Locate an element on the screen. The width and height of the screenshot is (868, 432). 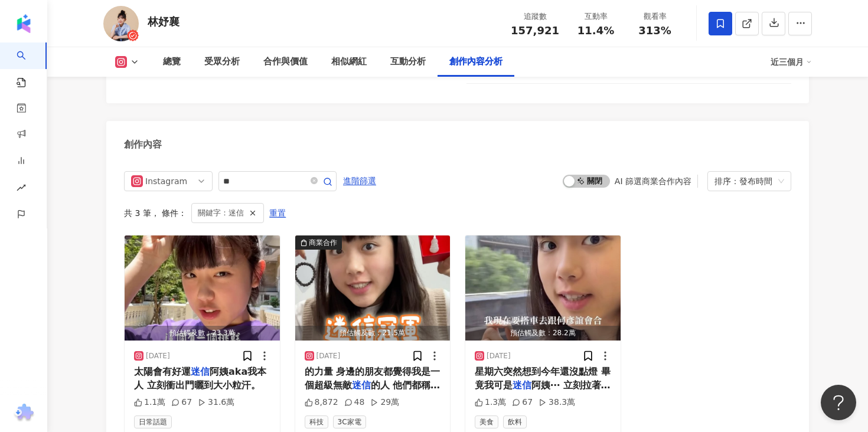
div: 1.1萬 is located at coordinates (149, 402).